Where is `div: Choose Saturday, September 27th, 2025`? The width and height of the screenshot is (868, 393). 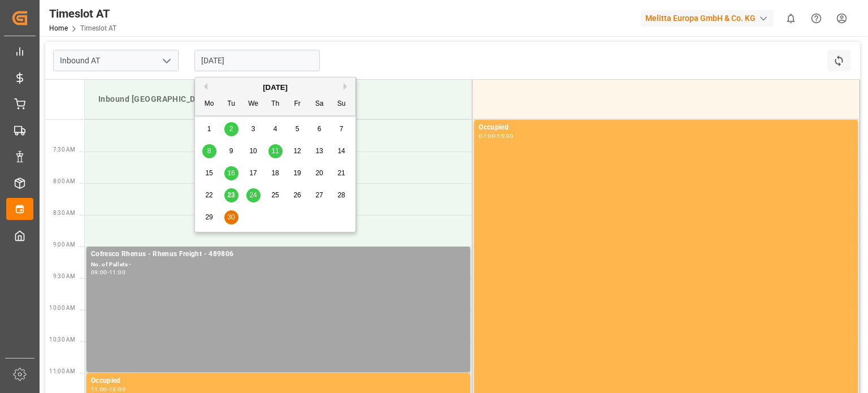 div: Choose Saturday, September 27th, 2025 is located at coordinates (319, 195).